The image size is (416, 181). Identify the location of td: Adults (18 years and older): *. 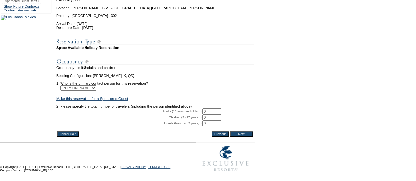
(129, 111).